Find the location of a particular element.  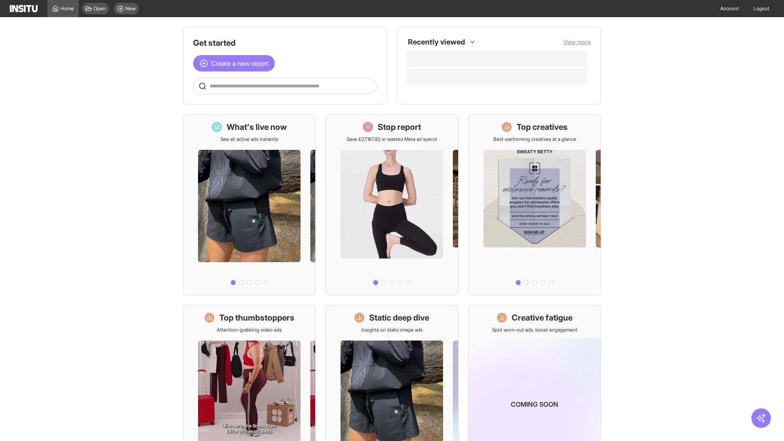

h1: Stop report is located at coordinates (400, 127).